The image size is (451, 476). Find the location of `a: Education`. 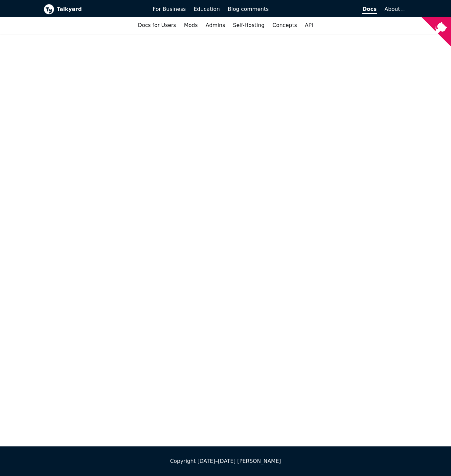

a: Education is located at coordinates (207, 9).